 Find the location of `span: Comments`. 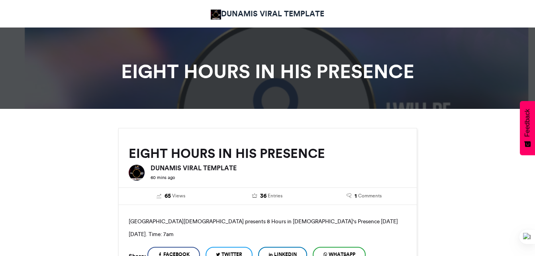

span: Comments is located at coordinates (370, 196).